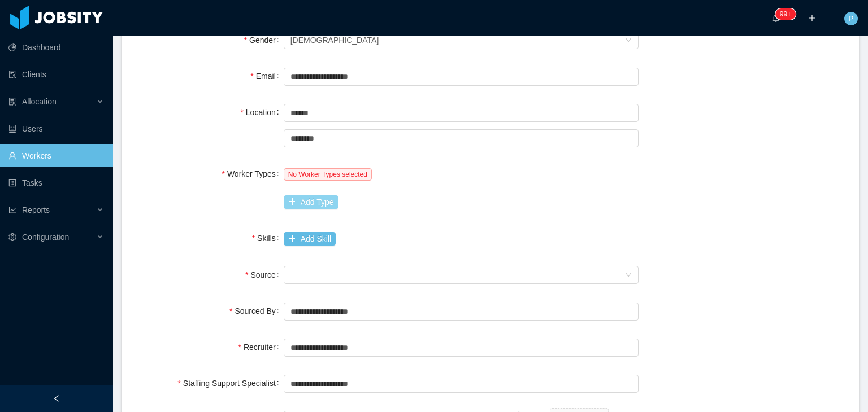  What do you see at coordinates (268, 238) in the screenshot?
I see `label: Skills` at bounding box center [268, 238].